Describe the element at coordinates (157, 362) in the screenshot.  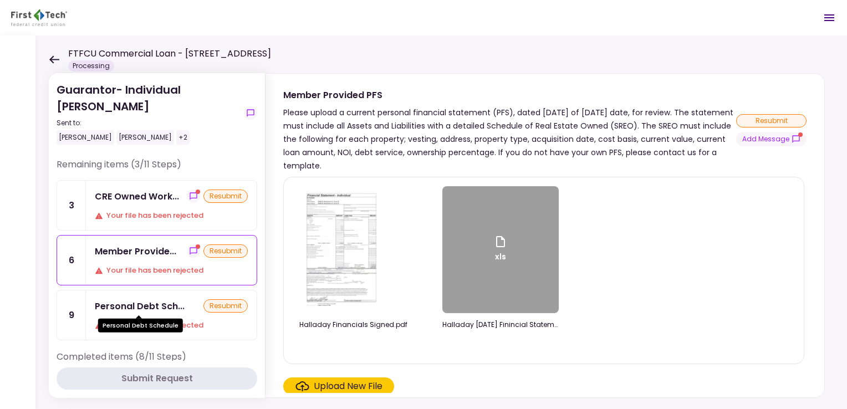
I see `div: Completed items (8/11 Steps)` at that location.